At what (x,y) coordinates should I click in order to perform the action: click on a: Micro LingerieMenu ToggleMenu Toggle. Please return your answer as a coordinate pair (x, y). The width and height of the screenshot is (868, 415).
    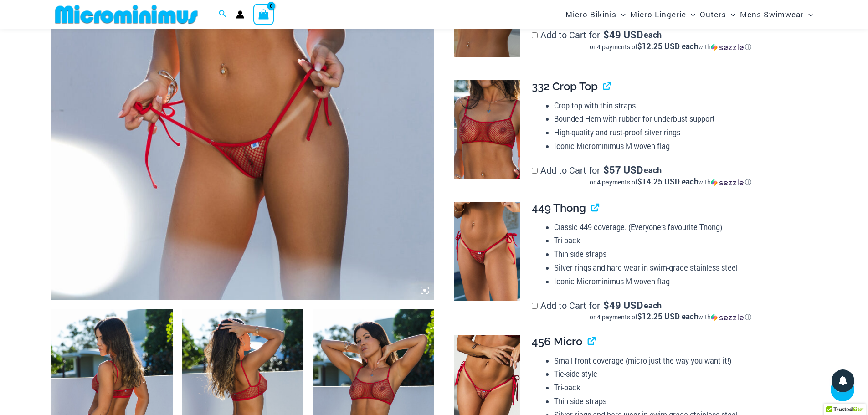
    Looking at the image, I should click on (663, 14).